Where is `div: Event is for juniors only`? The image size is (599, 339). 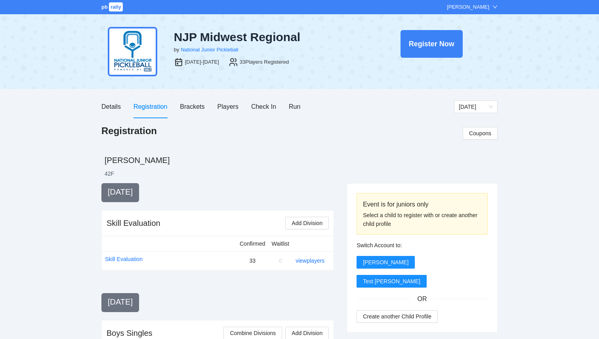
div: Event is for juniors only is located at coordinates (422, 204).